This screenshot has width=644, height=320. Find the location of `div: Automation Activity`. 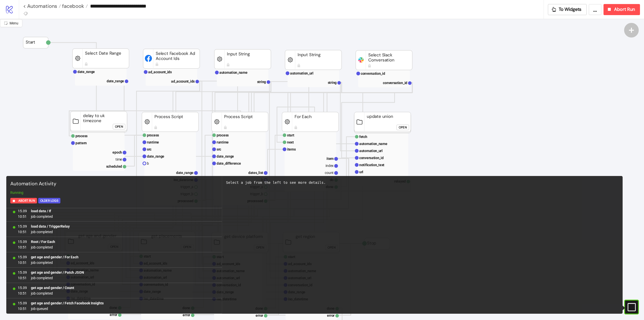

div: Automation Activity is located at coordinates (114, 184).